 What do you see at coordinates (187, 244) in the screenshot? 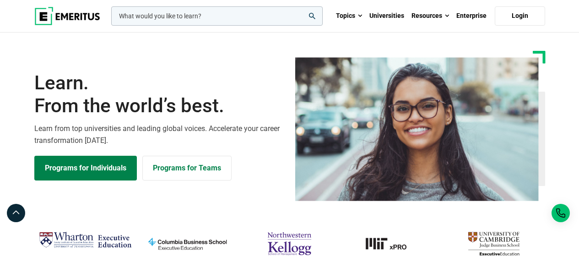
I see `img: columbia-business-school` at bounding box center [187, 244].